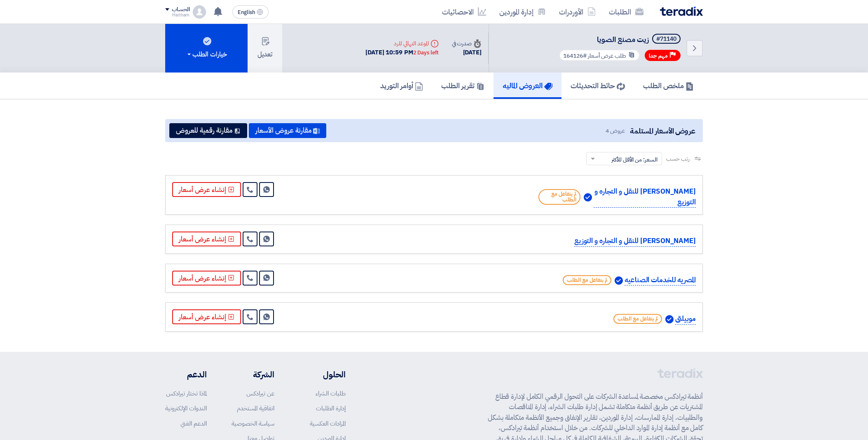  What do you see at coordinates (253, 374) in the screenshot?
I see `li: الشركة` at bounding box center [253, 374].